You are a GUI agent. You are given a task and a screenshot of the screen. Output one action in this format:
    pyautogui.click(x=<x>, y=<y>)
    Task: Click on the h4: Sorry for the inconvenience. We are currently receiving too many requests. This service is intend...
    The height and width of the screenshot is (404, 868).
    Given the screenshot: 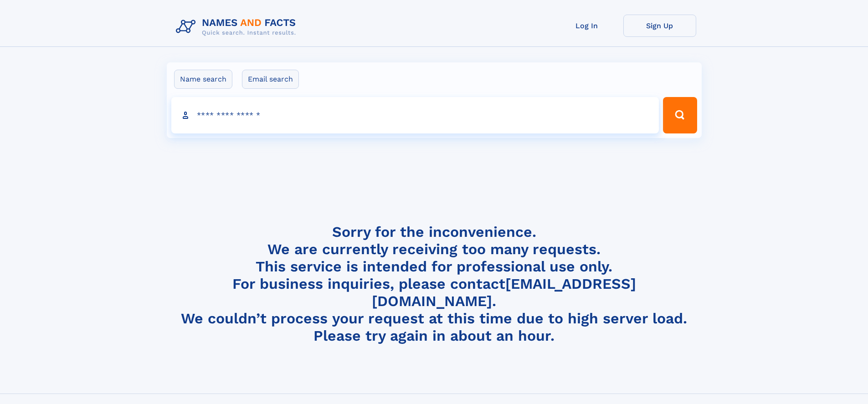 What is the action you would take?
    pyautogui.click(x=434, y=284)
    